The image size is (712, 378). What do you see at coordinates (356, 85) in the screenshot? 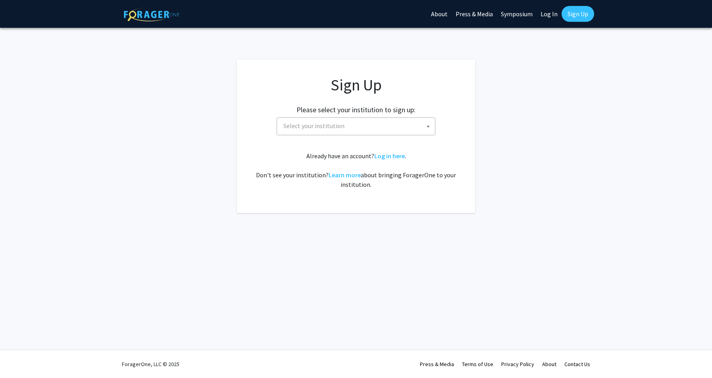
I see `h1: Sign Up` at bounding box center [356, 85].